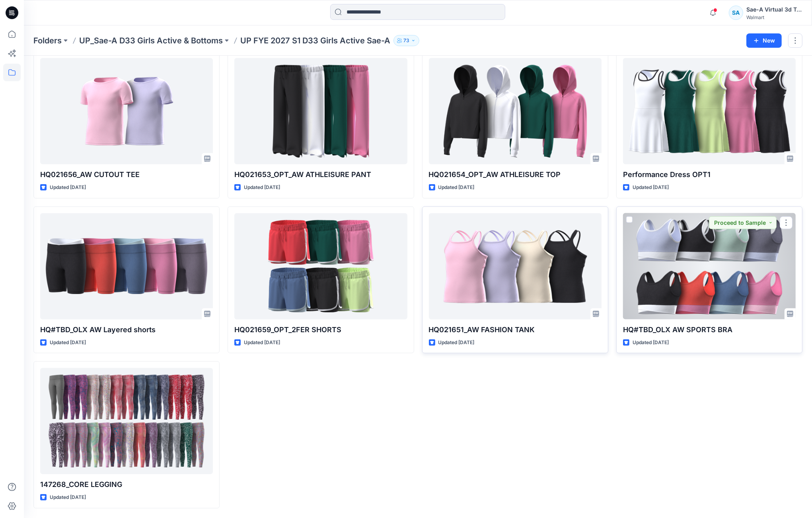 Image resolution: width=812 pixels, height=518 pixels. I want to click on a: HQ#TBD_OLX AW Layered shorts, so click(127, 266).